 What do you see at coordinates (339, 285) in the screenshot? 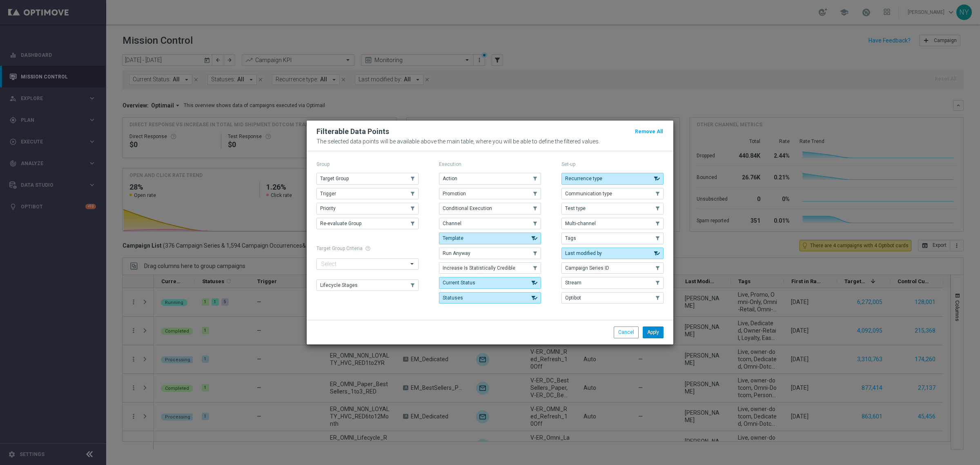
I see `span: Lifecycle Stages` at bounding box center [339, 285].